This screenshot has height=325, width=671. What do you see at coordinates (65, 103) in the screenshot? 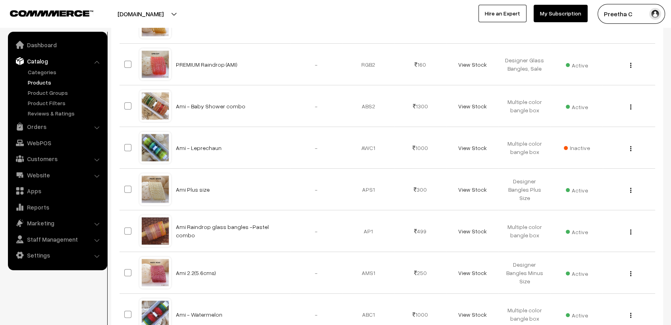
I see `a: Product Filters` at bounding box center [65, 103].